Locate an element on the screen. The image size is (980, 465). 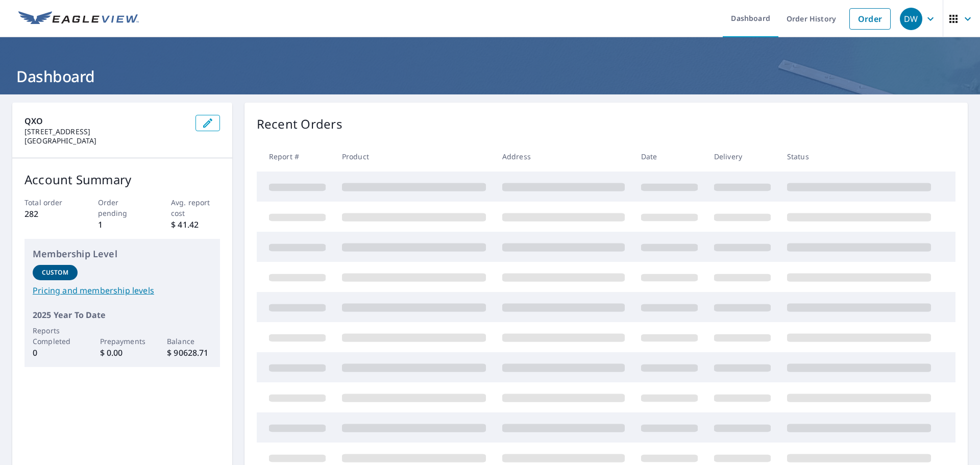
p: 1 is located at coordinates (123, 225).